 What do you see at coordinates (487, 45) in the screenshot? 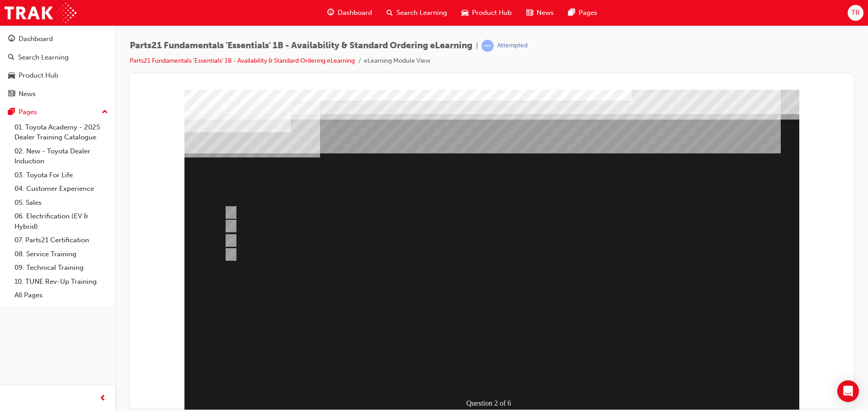
I see `span: learningRecordVerb_ATTEMPT-icon` at bounding box center [487, 45].